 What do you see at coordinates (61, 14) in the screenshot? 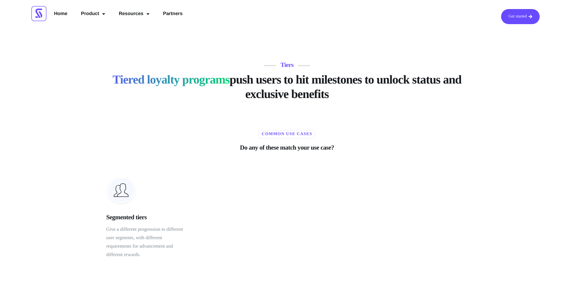
I see `a: Home` at bounding box center [61, 14].